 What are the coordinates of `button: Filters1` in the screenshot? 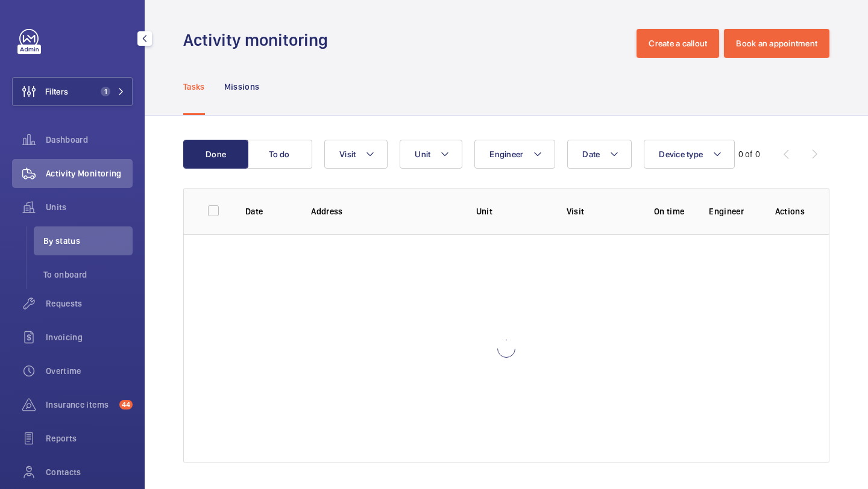 It's located at (73, 91).